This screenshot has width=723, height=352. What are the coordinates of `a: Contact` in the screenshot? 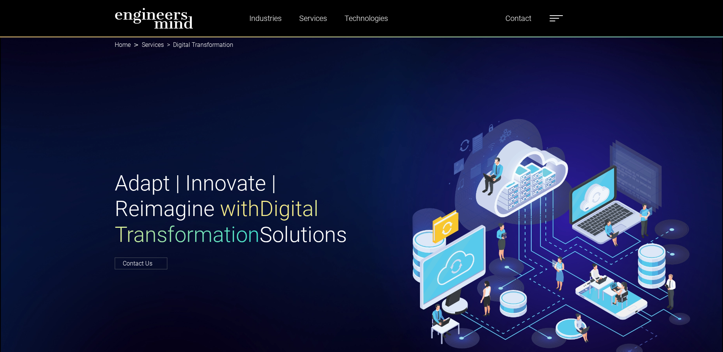 It's located at (519, 18).